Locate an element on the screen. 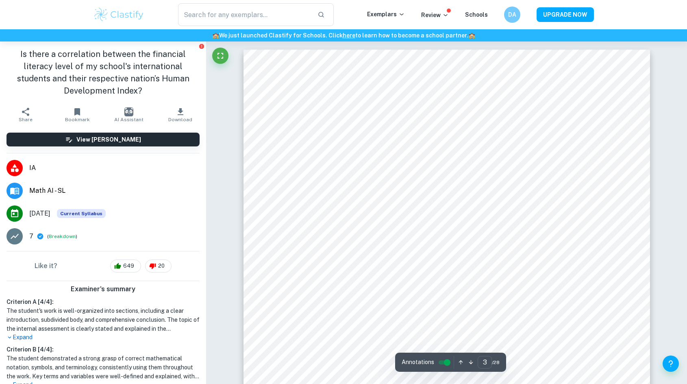 This screenshot has width=687, height=384. button: AI Assistant is located at coordinates (129, 115).